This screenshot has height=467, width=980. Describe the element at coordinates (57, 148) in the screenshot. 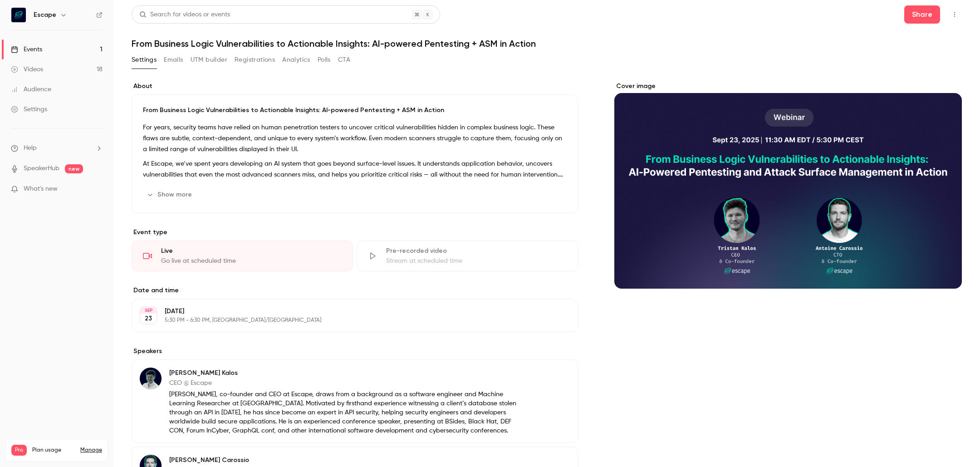

I see `li: help-dropdown-opener` at that location.